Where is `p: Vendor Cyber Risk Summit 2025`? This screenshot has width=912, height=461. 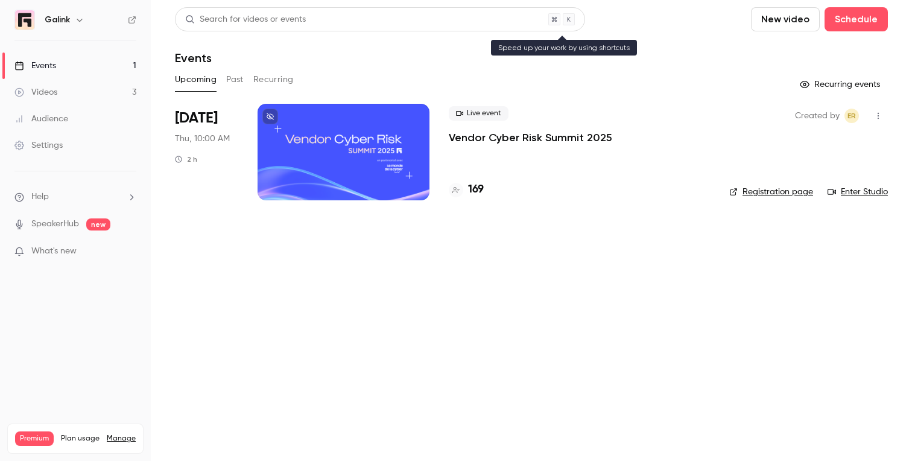 p: Vendor Cyber Risk Summit 2025 is located at coordinates (530, 138).